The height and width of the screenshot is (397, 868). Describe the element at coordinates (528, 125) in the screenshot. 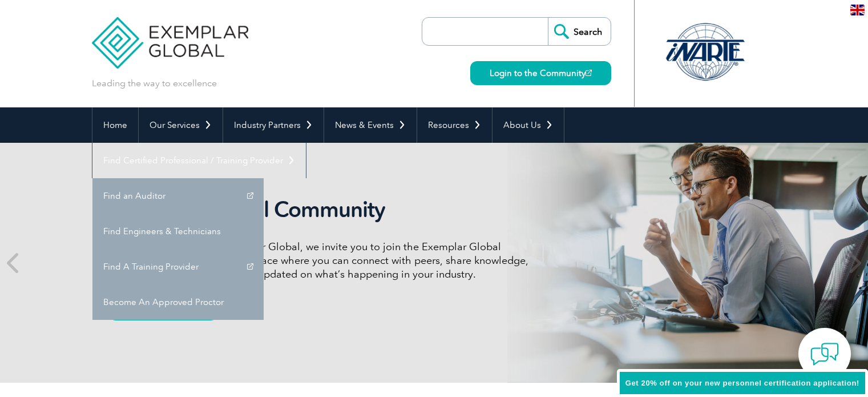

I see `a: About Us` at that location.